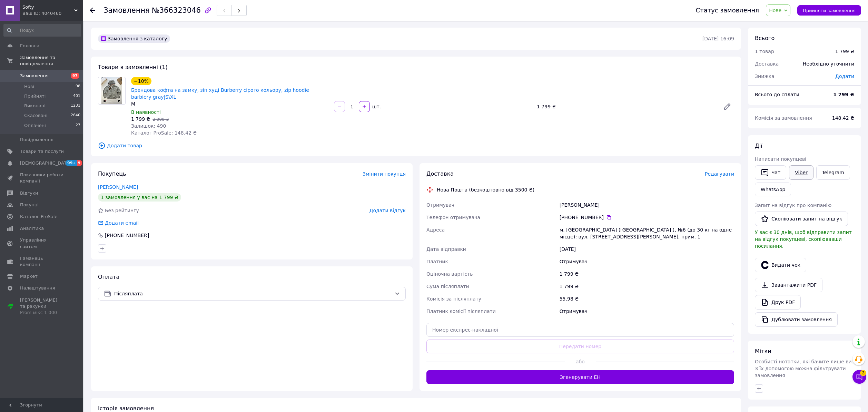  Describe the element at coordinates (784, 118) in the screenshot. I see `span: Комісія за замовлення` at that location.